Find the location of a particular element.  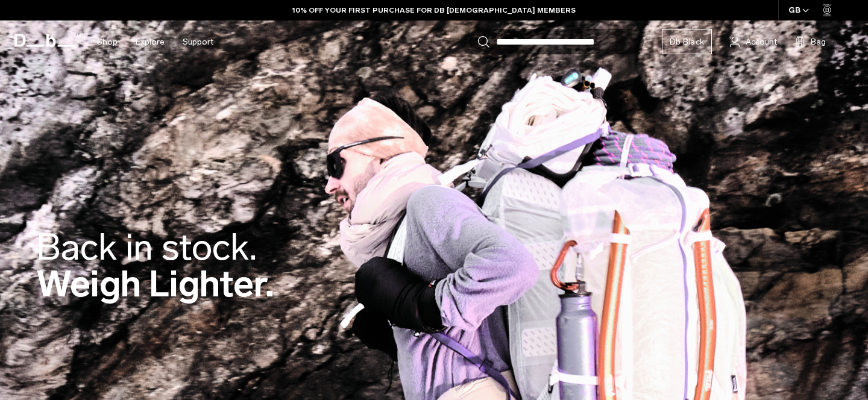

a: Support is located at coordinates (198, 41).